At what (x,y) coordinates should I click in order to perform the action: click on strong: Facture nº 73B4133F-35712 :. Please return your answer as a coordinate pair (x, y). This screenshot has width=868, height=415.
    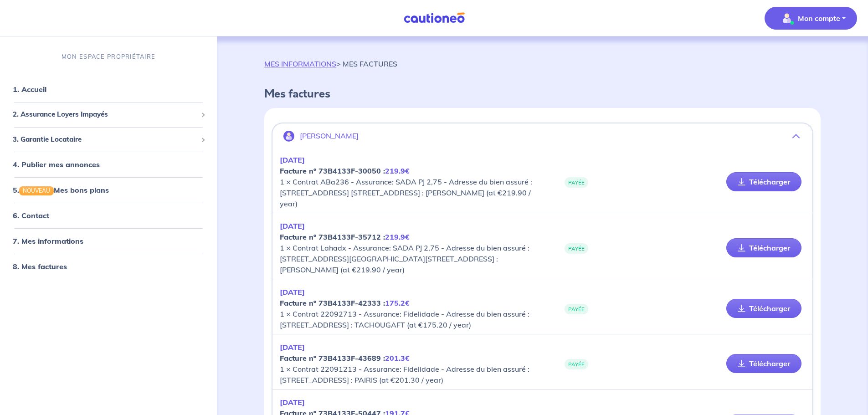
    Looking at the image, I should click on (345, 237).